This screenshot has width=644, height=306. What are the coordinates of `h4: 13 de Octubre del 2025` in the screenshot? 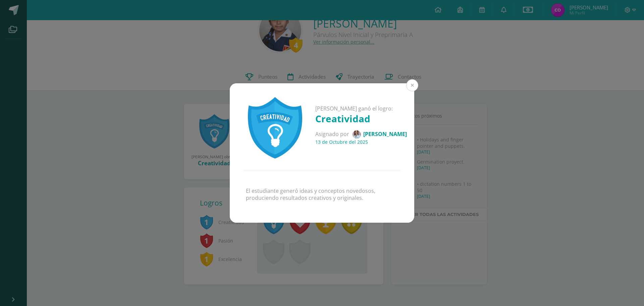 It's located at (361, 142).